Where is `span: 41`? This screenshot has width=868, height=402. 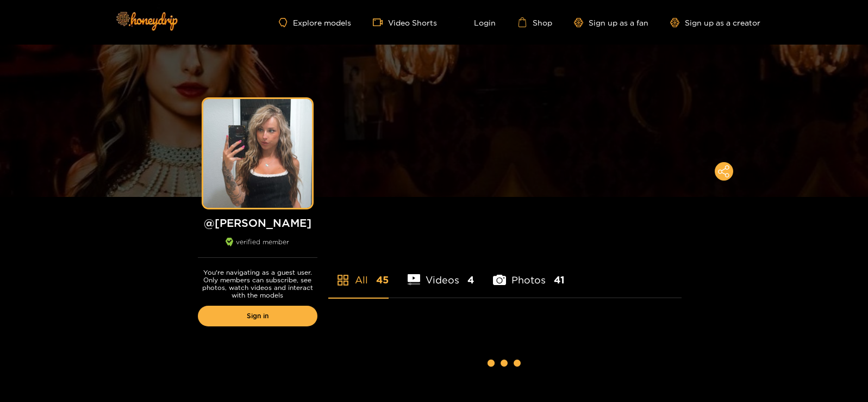 span: 41 is located at coordinates (559, 279).